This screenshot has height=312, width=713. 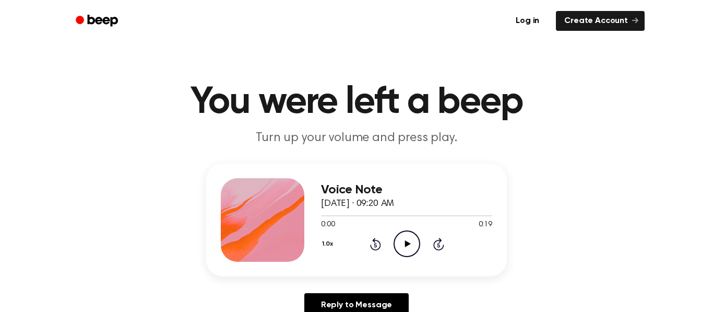 What do you see at coordinates (98, 21) in the screenshot?
I see `a: Beep` at bounding box center [98, 21].